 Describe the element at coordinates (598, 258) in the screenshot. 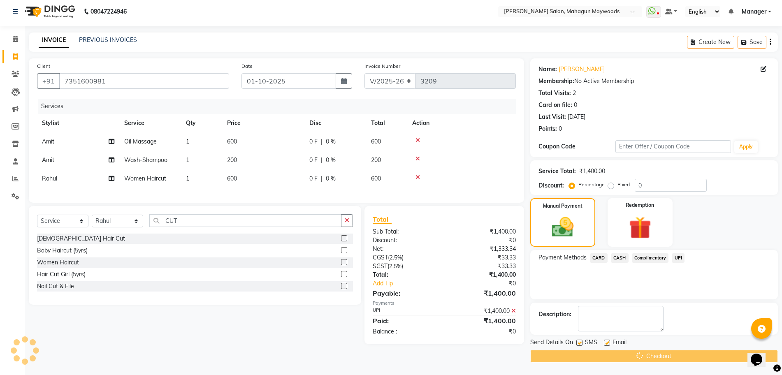

I see `span: CARD` at that location.